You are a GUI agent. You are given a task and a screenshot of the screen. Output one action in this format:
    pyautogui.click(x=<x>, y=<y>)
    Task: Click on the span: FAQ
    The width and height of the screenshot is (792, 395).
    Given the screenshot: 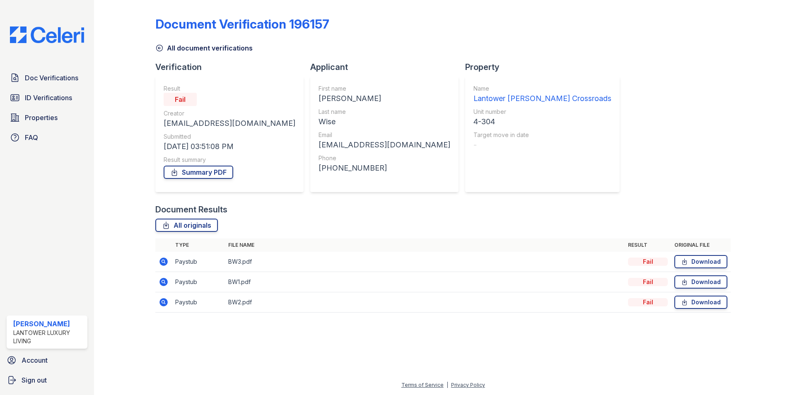 What is the action you would take?
    pyautogui.click(x=31, y=137)
    